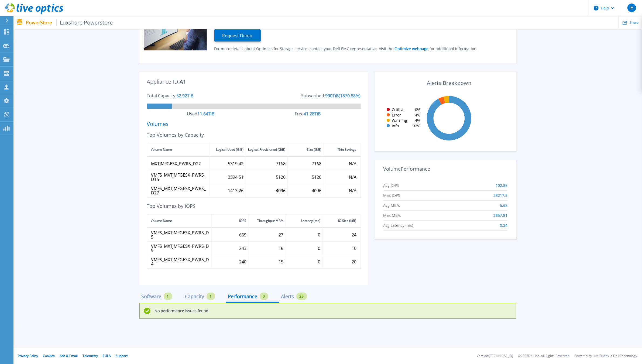  What do you see at coordinates (332, 95) in the screenshot?
I see `div: 990 TiB` at bounding box center [332, 95].